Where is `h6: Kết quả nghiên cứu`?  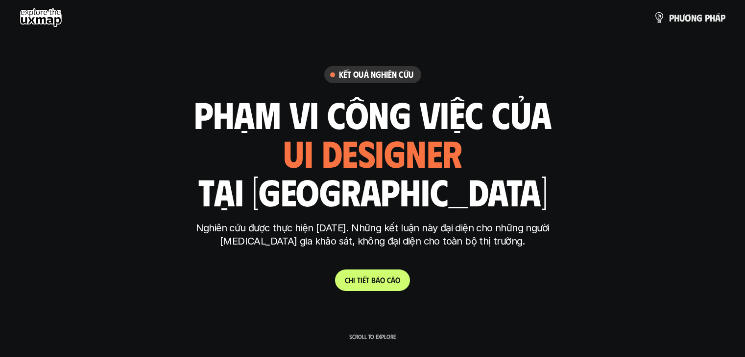
h6: Kết quả nghiên cứu is located at coordinates (376, 74).